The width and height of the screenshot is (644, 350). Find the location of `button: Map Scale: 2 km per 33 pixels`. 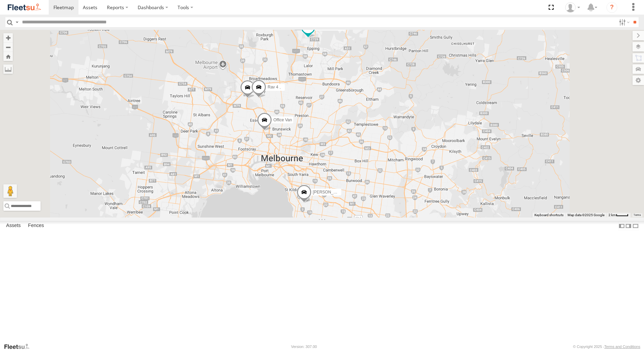

button: Map Scale: 2 km per 33 pixels is located at coordinates (618, 215).